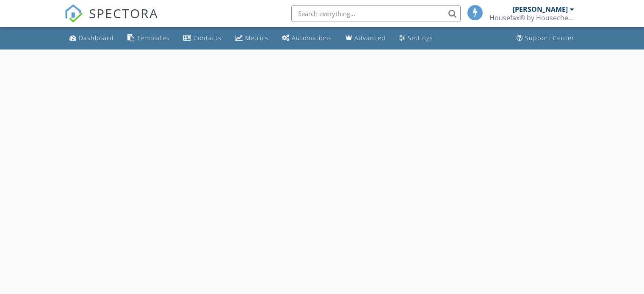 This screenshot has width=644, height=294. I want to click on div: Metrics, so click(257, 38).